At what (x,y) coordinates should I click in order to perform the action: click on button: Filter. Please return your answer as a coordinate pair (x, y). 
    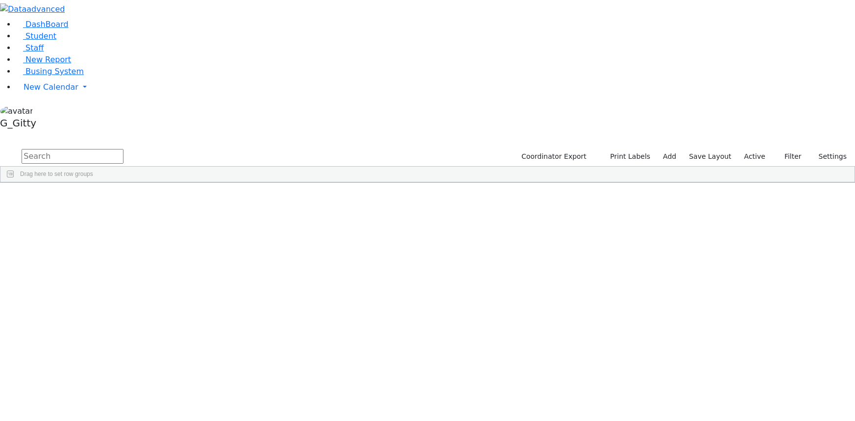
    Looking at the image, I should click on (789, 156).